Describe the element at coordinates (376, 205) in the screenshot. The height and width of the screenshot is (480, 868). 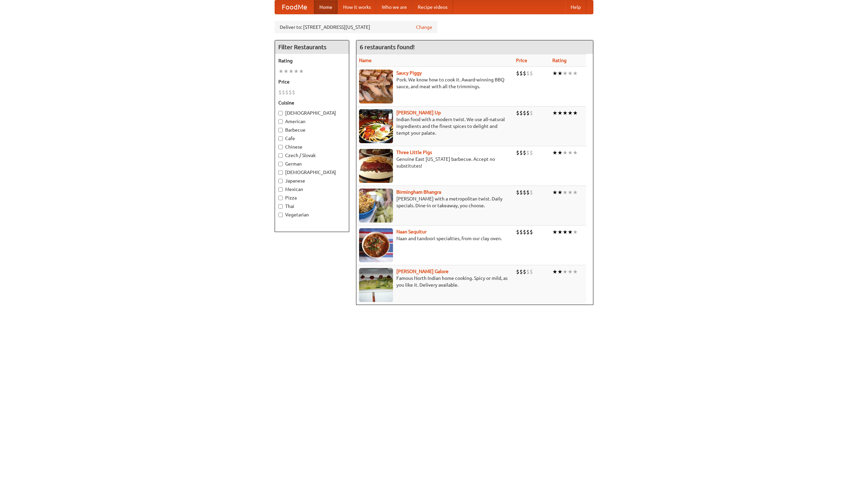
I see `img: bhangra.jpg` at that location.